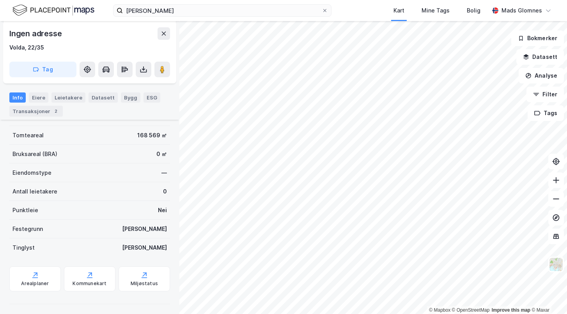 The image size is (567, 314). What do you see at coordinates (32, 173) in the screenshot?
I see `div: Eiendomstype` at bounding box center [32, 173].